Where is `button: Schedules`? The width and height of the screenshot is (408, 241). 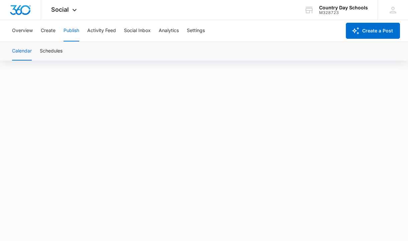 button: Schedules is located at coordinates (51, 51).